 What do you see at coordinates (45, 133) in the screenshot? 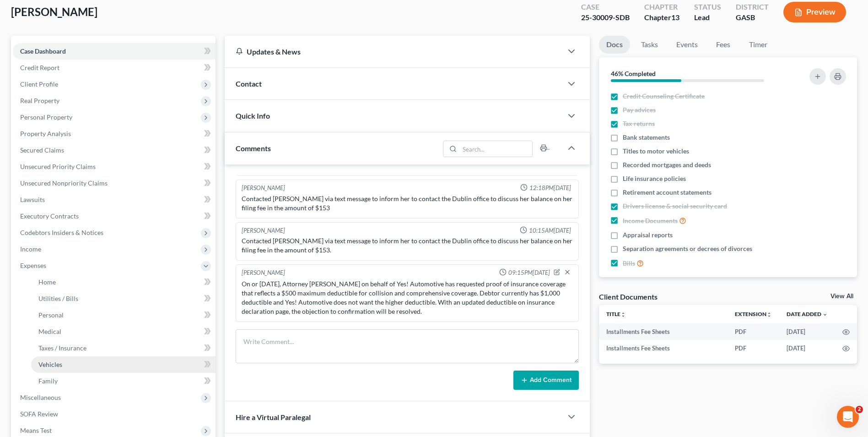
I see `span: Property Analysis` at bounding box center [45, 133].